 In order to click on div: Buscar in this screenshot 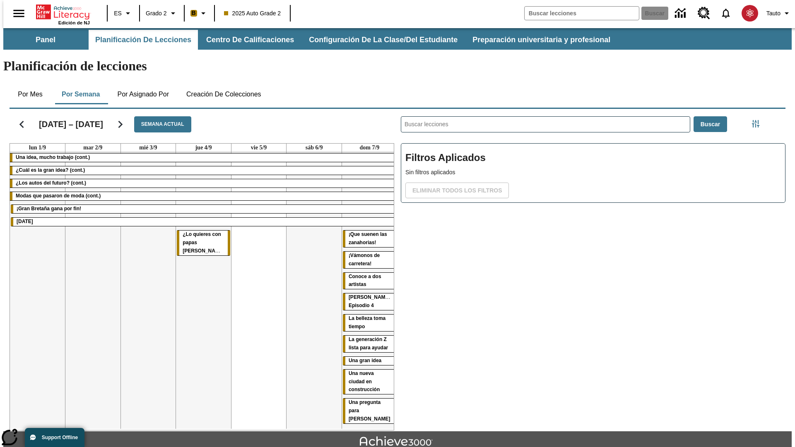, I will do `click(590, 268)`.